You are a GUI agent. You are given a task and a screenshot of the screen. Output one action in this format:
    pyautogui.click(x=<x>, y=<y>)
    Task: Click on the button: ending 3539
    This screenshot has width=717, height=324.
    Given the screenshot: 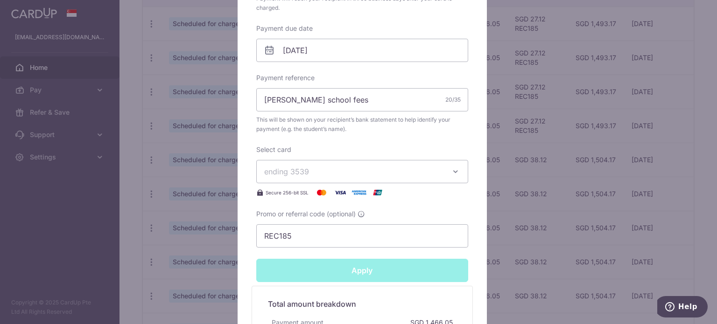 What is the action you would take?
    pyautogui.click(x=362, y=172)
    